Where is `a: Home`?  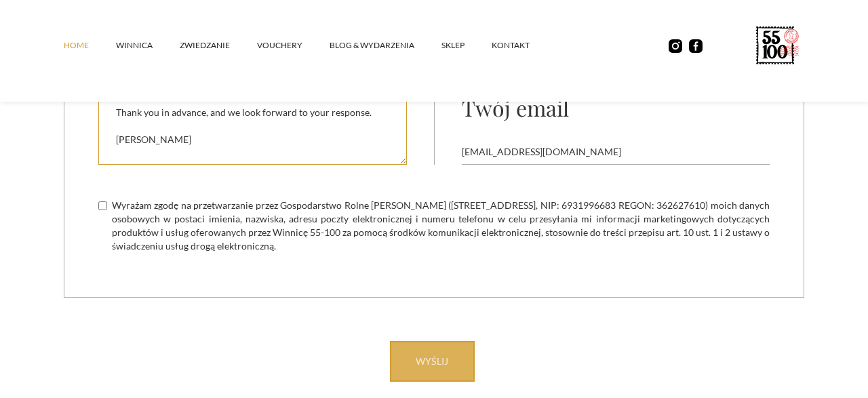 a: Home is located at coordinates (90, 45).